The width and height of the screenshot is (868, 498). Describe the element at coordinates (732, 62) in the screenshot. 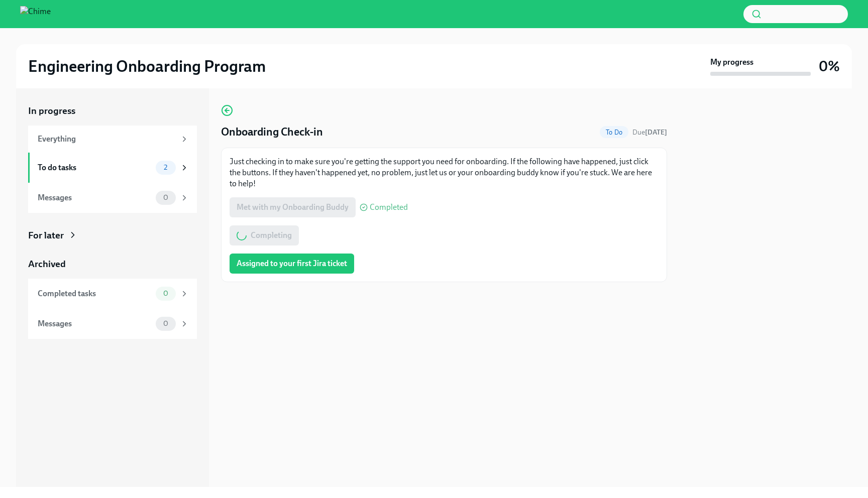

I see `strong: My progress` at that location.